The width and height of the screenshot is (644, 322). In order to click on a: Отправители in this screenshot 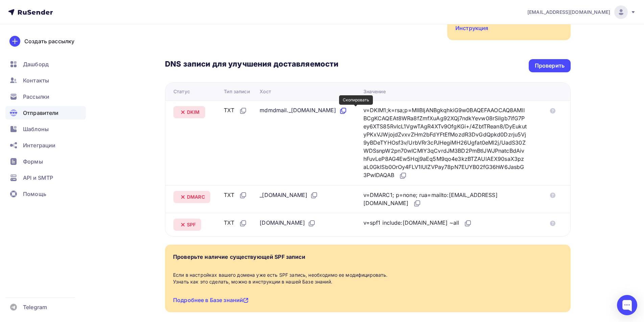, I will do `click(46, 113)`.